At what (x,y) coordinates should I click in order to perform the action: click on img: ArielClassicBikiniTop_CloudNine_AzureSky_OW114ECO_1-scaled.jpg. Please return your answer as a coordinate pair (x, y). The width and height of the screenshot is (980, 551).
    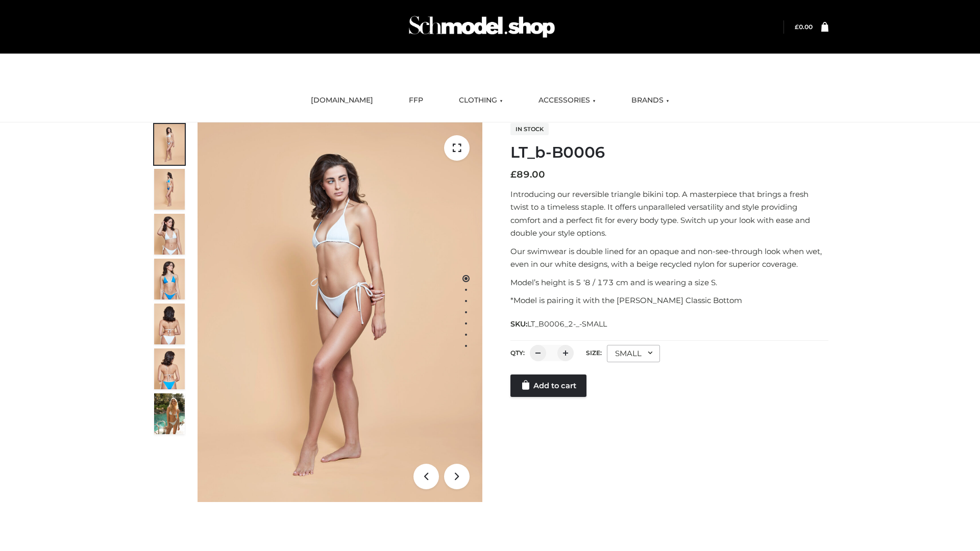
    Looking at the image, I should click on (170, 145).